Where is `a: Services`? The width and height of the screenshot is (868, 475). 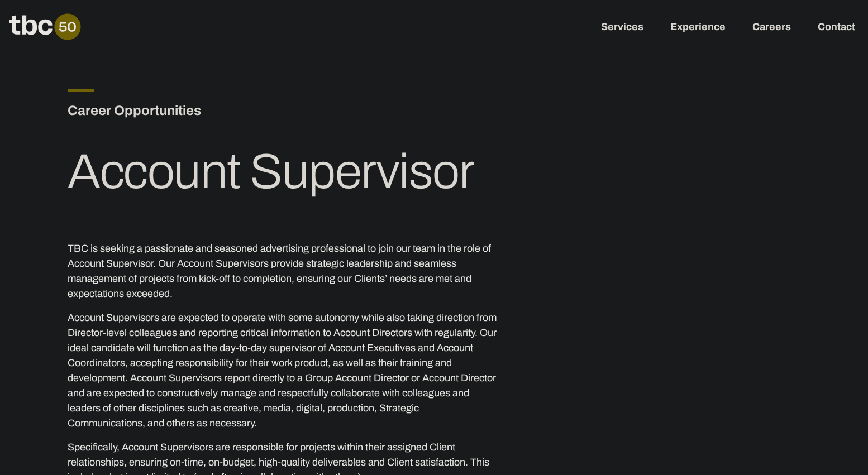 a: Services is located at coordinates (622, 28).